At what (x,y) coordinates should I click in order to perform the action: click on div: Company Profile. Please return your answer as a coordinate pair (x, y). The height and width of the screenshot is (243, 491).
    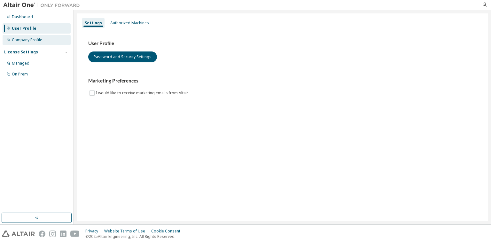
    Looking at the image, I should click on (27, 40).